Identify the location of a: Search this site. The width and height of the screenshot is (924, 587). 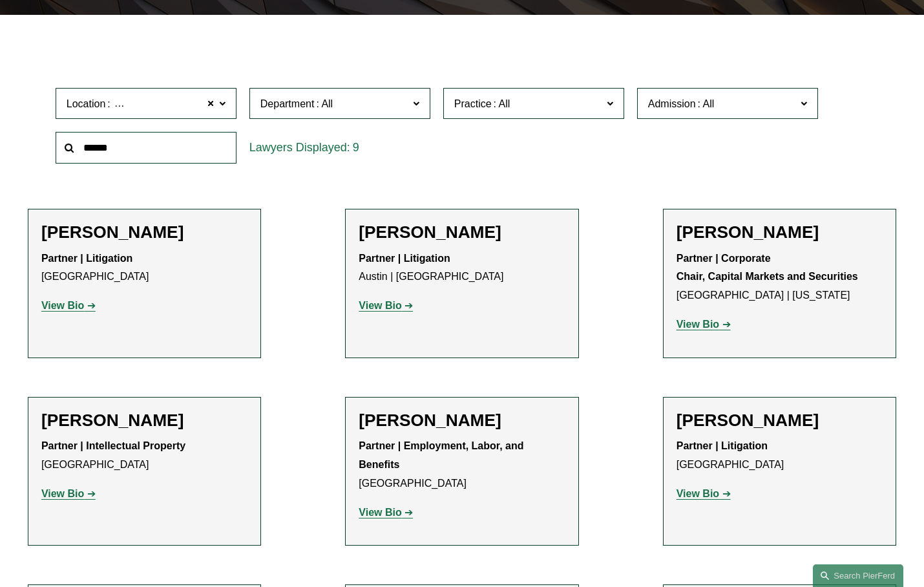
(858, 575).